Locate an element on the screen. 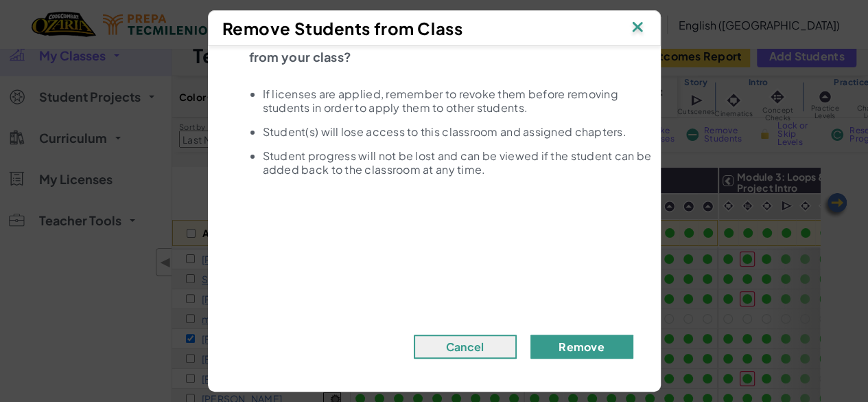  span: Are you sure you want to remove (this student / these students) from your class? is located at coordinates (444, 46).